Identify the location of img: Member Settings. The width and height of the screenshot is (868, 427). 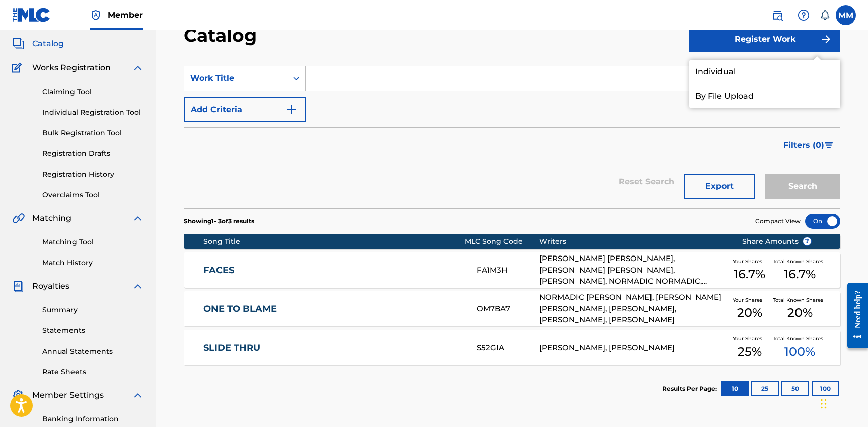
(18, 395).